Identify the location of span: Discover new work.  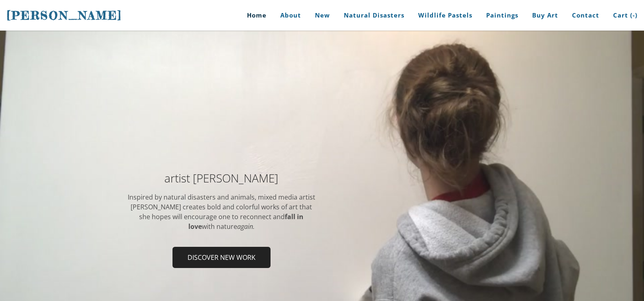
(221, 257).